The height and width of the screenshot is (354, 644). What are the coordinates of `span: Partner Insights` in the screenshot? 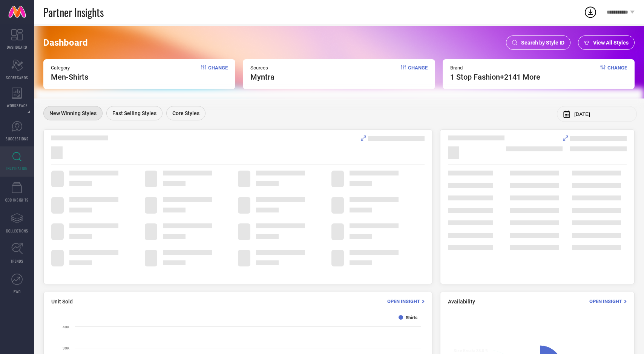 It's located at (73, 12).